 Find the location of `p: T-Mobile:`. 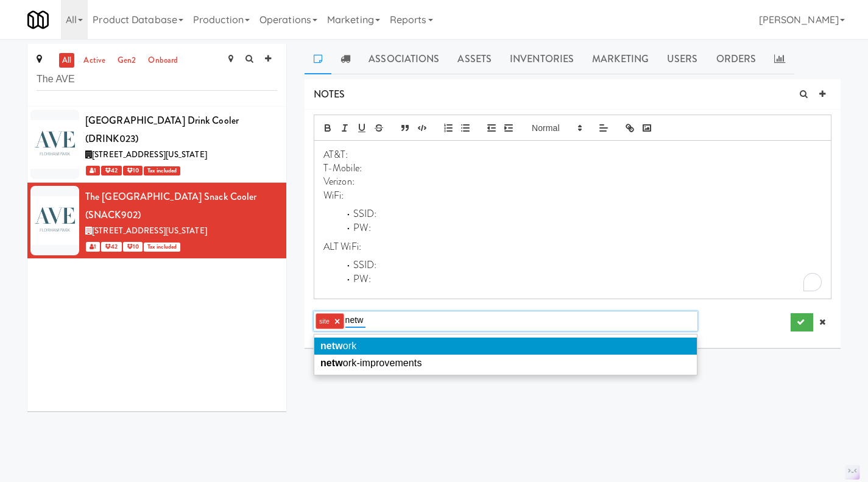

p: T-Mobile: is located at coordinates (572, 168).